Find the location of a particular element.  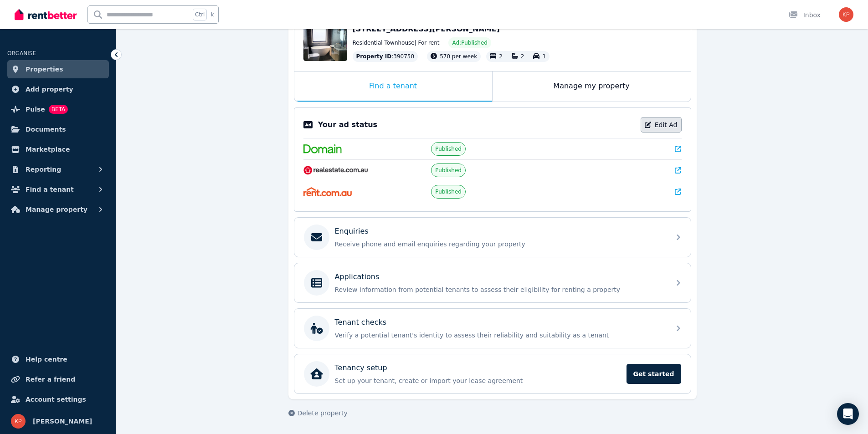

p: Your ad status is located at coordinates (347, 125).